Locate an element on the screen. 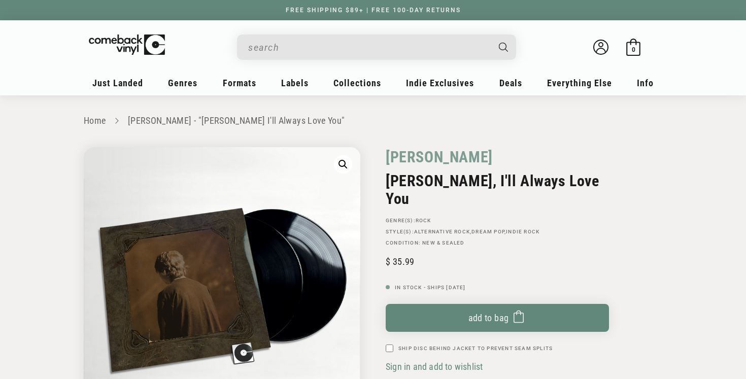 This screenshot has height=379, width=746. span: Sign in and add to wishlist is located at coordinates (434, 366).